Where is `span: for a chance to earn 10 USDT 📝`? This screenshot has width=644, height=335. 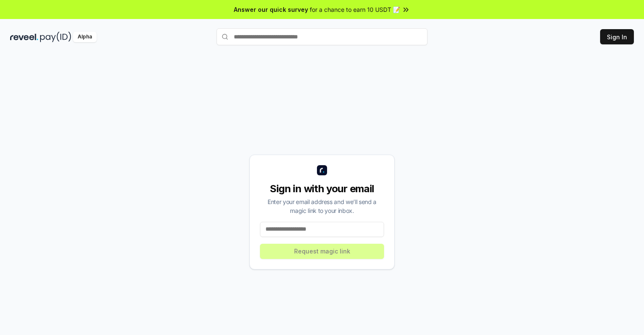 span: for a chance to earn 10 USDT 📝 is located at coordinates (355, 9).